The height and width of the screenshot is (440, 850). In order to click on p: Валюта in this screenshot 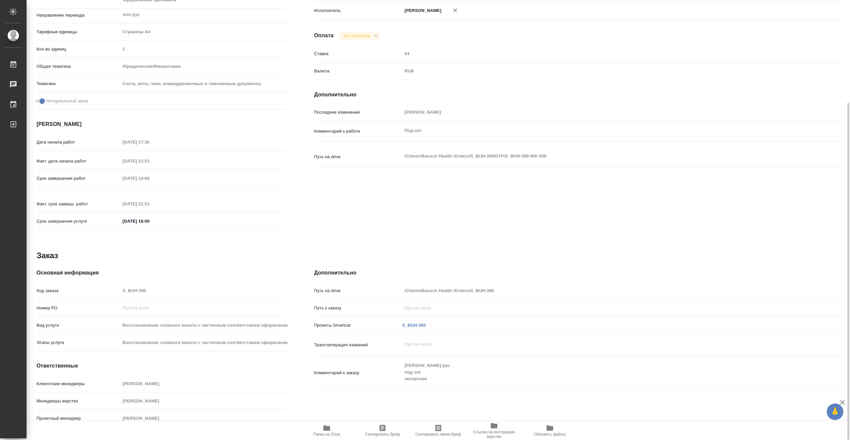, I will do `click(358, 71)`.